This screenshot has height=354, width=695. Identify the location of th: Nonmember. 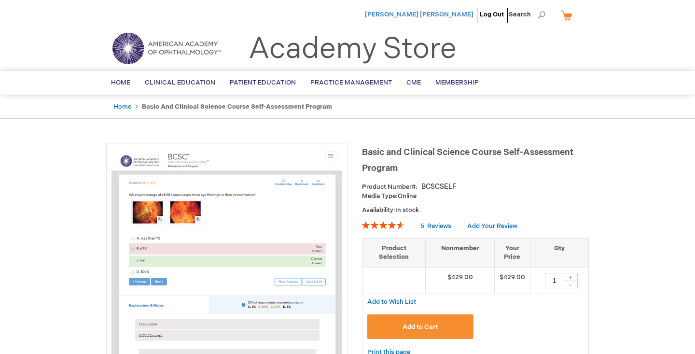
(460, 252).